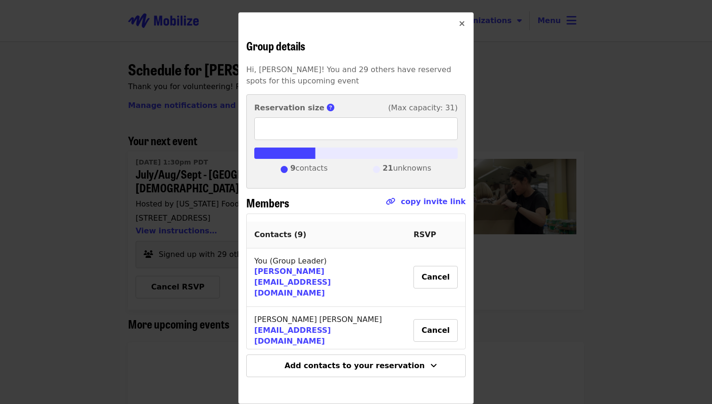  Describe the element at coordinates (388, 168) in the screenshot. I see `strong: 21` at that location.